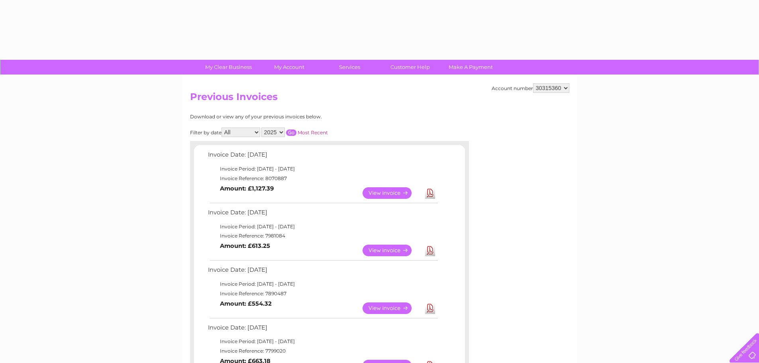  Describe the element at coordinates (228, 67) in the screenshot. I see `a: My Clear Business` at that location.